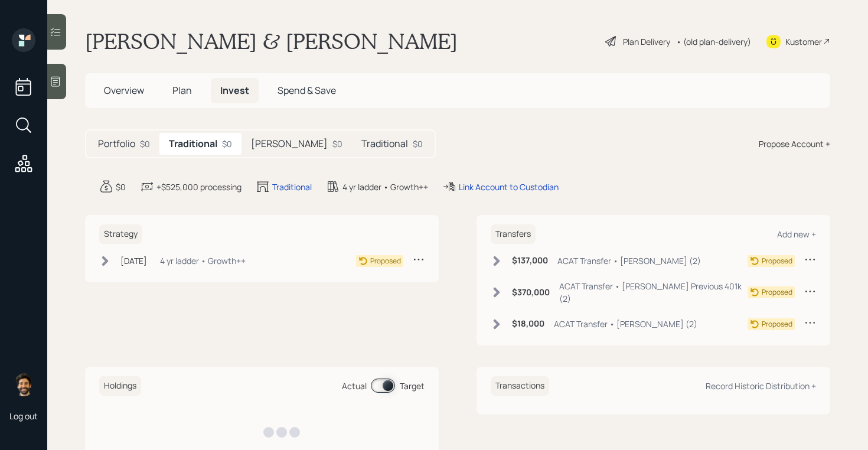 The height and width of the screenshot is (450, 868). Describe the element at coordinates (120, 234) in the screenshot. I see `h6: Strategy` at that location.